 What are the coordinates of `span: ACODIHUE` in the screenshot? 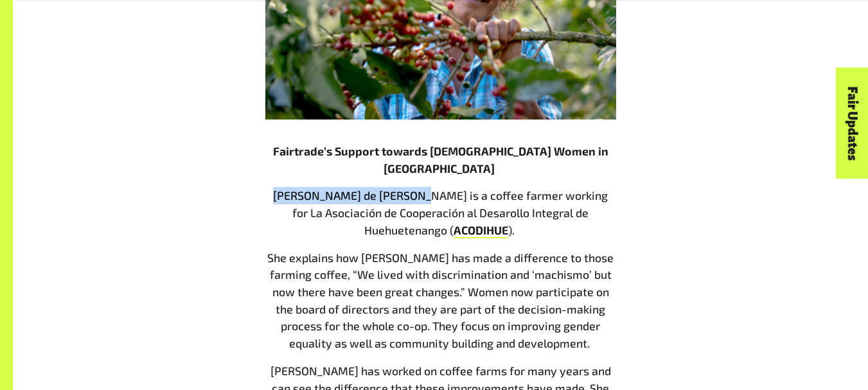 It's located at (481, 230).